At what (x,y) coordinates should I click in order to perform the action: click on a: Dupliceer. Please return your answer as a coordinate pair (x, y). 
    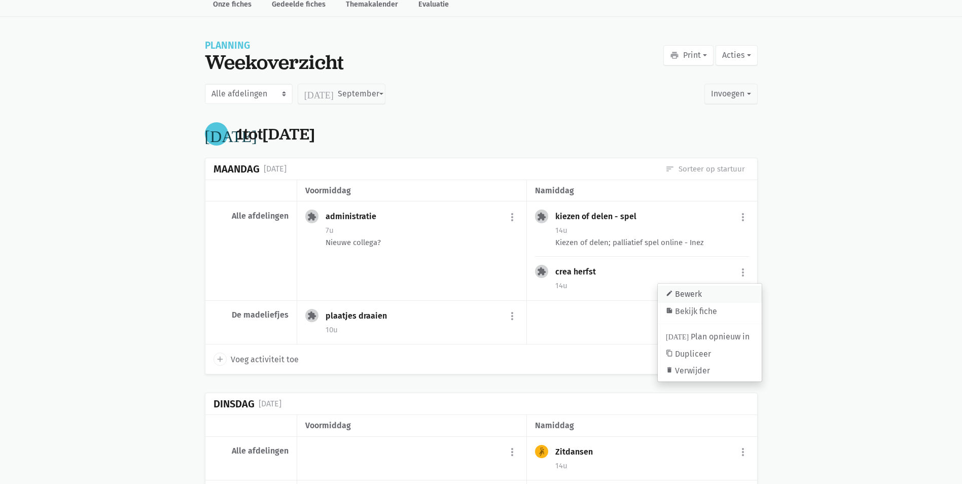
    Looking at the image, I should click on (710, 354).